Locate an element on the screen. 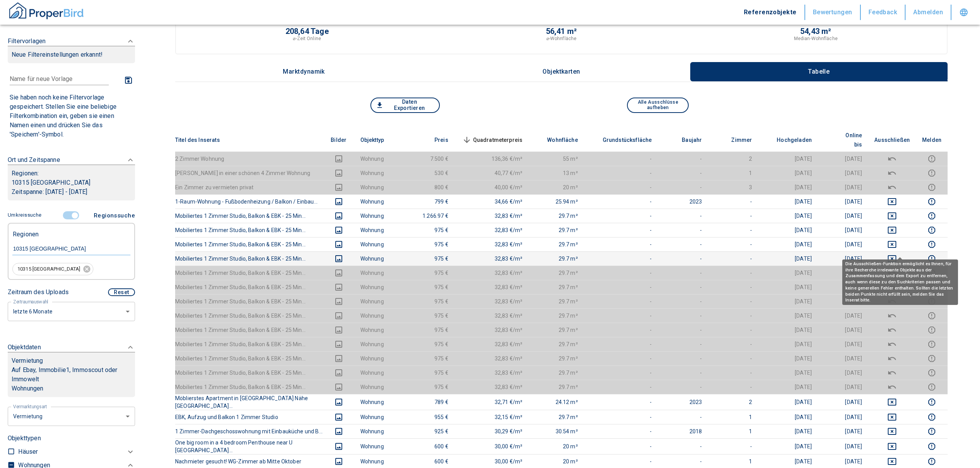 This screenshot has width=980, height=468. td: 799 € is located at coordinates (429, 201).